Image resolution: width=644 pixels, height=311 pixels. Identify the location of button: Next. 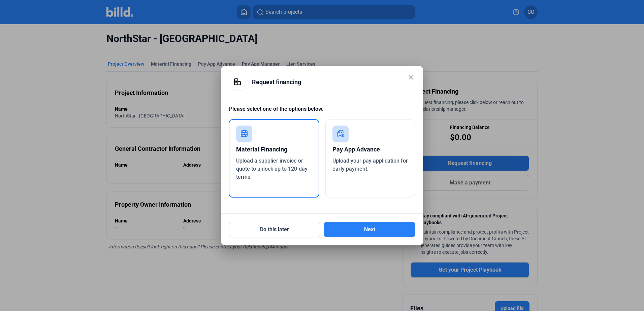
(369, 230).